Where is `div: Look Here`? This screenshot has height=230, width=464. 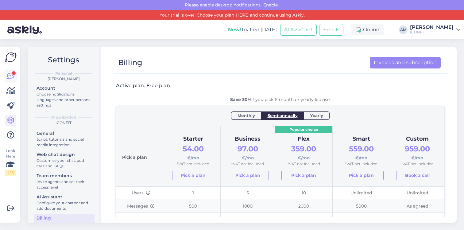
div: Look Here is located at coordinates (10, 162).